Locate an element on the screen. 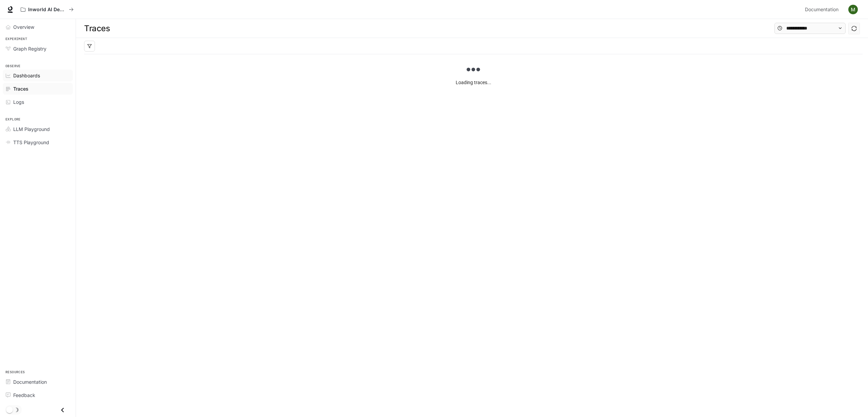 The height and width of the screenshot is (417, 868). span: TTS Playground is located at coordinates (31, 143).